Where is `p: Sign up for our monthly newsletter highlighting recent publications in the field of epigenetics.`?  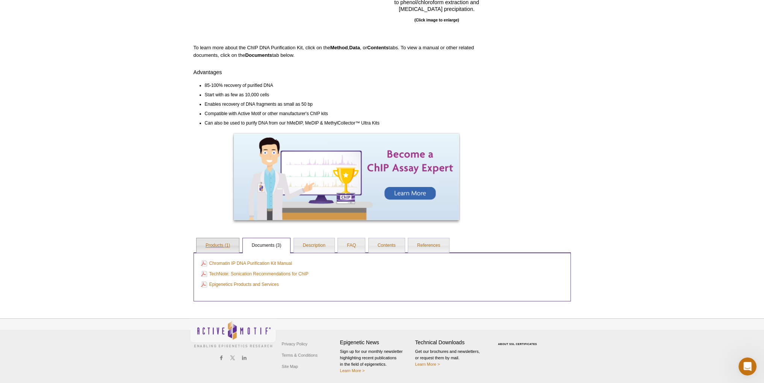
p: Sign up for our monthly newsletter highlighting recent publications in the field of epigenetics. is located at coordinates (376, 361).